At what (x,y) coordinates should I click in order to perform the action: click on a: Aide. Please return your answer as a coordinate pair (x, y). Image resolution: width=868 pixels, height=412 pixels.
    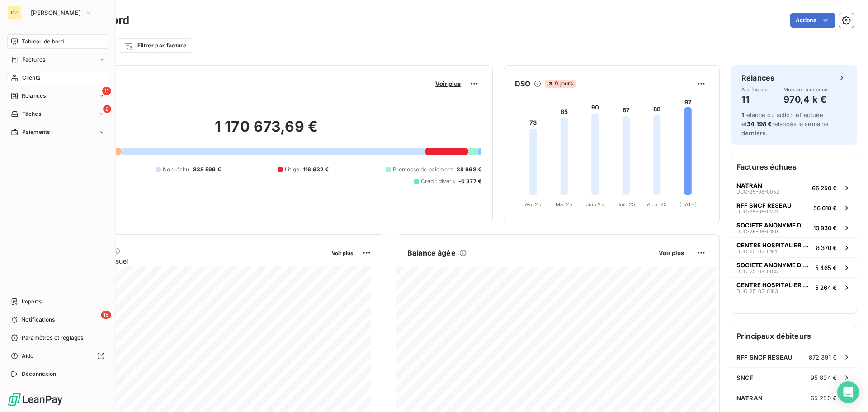
    Looking at the image, I should click on (57, 356).